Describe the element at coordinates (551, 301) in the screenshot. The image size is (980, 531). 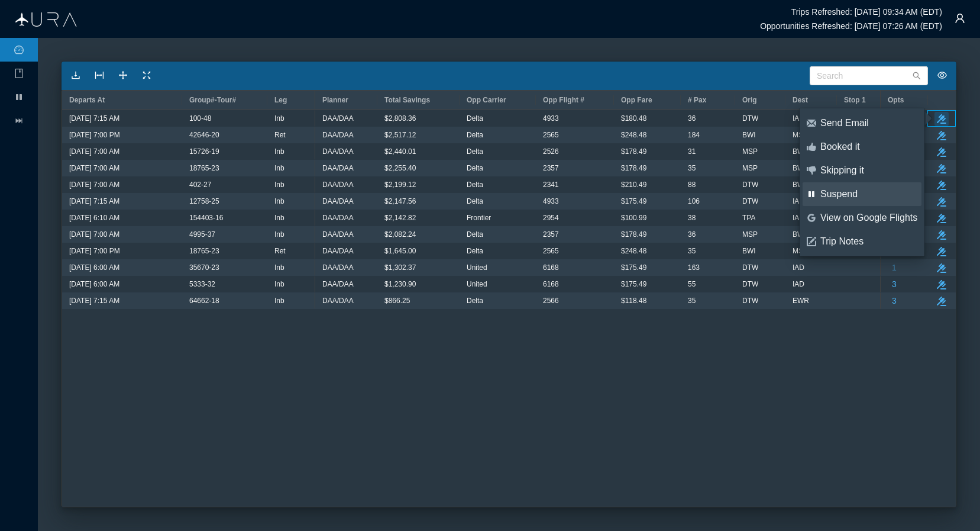
I see `span: 2566` at that location.